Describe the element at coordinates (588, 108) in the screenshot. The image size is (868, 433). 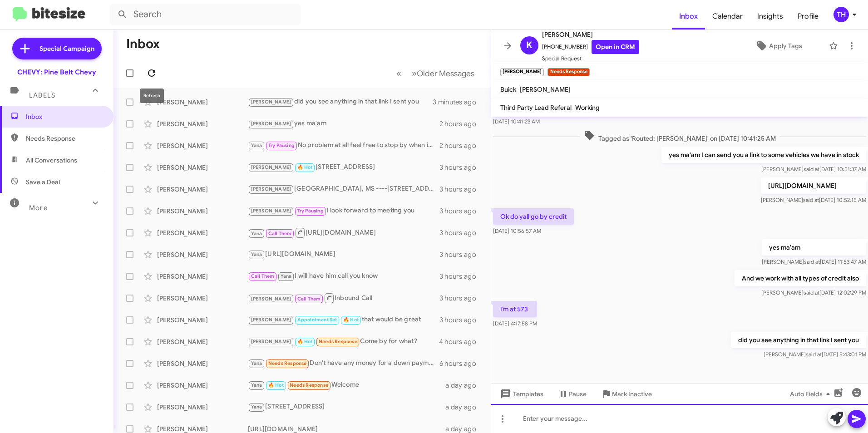
I see `span: Working` at that location.